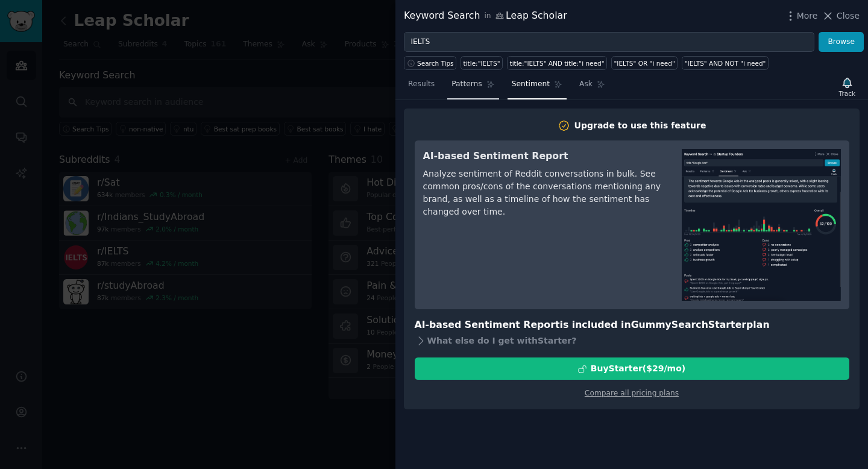  I want to click on span: Search Tips, so click(435, 64).